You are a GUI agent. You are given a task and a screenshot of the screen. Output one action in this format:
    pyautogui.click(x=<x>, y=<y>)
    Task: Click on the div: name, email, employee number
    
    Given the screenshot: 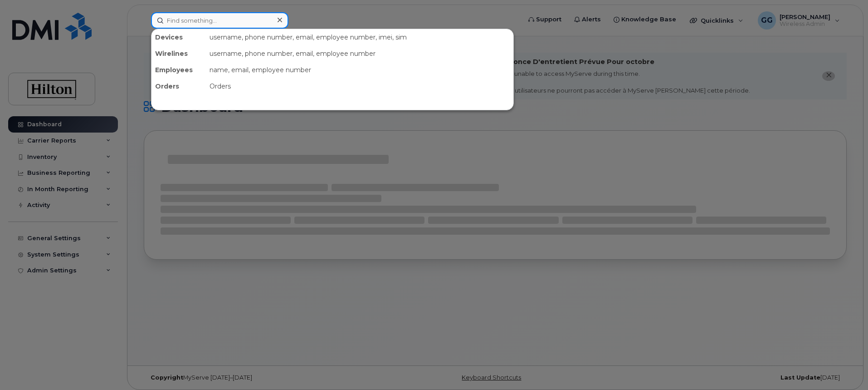 What is the action you would take?
    pyautogui.click(x=359, y=70)
    